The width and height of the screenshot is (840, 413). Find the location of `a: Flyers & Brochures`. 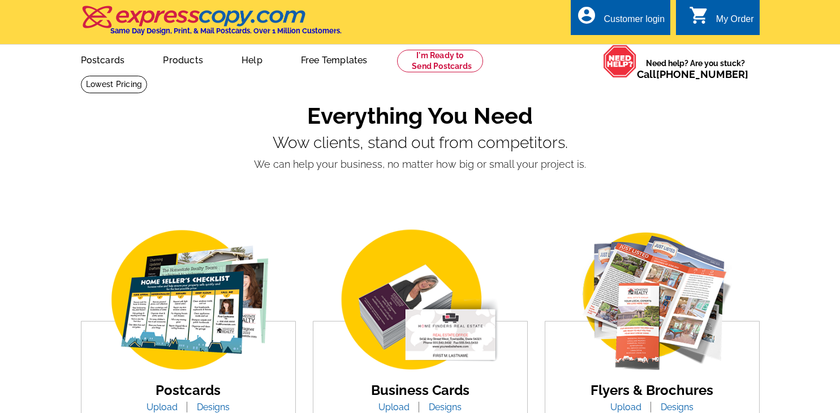

a: Flyers & Brochures is located at coordinates (651, 390).